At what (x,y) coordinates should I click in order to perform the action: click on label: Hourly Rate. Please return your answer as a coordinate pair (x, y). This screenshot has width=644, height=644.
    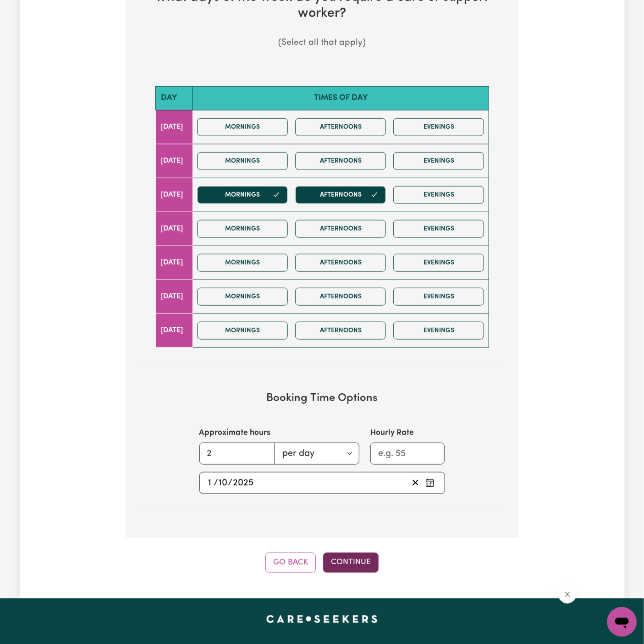
    Looking at the image, I should click on (392, 433).